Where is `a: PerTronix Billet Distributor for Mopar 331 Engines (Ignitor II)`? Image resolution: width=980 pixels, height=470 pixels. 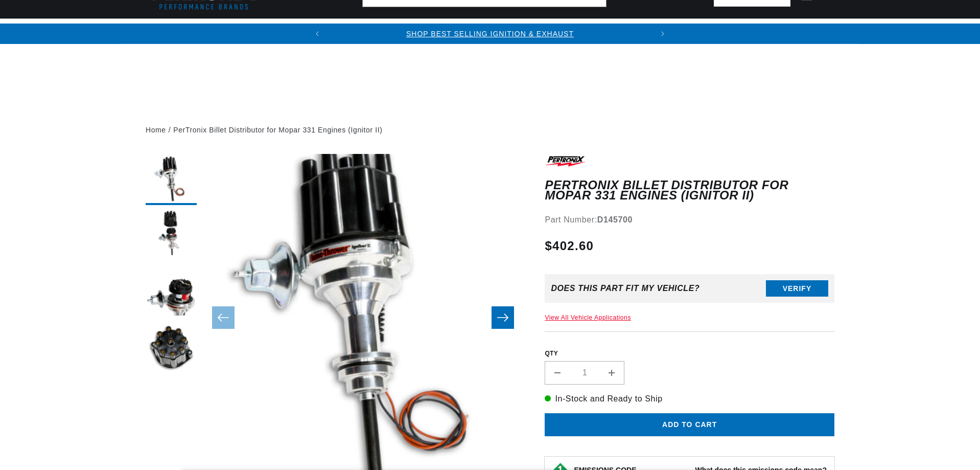
a: PerTronix Billet Distributor for Mopar 331 Engines (Ignitor II) is located at coordinates (278, 130).